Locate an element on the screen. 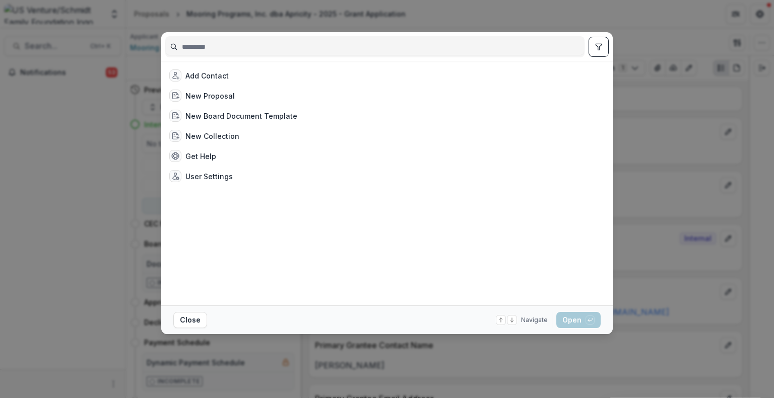 This screenshot has height=398, width=774. button: Open is located at coordinates (578, 320).